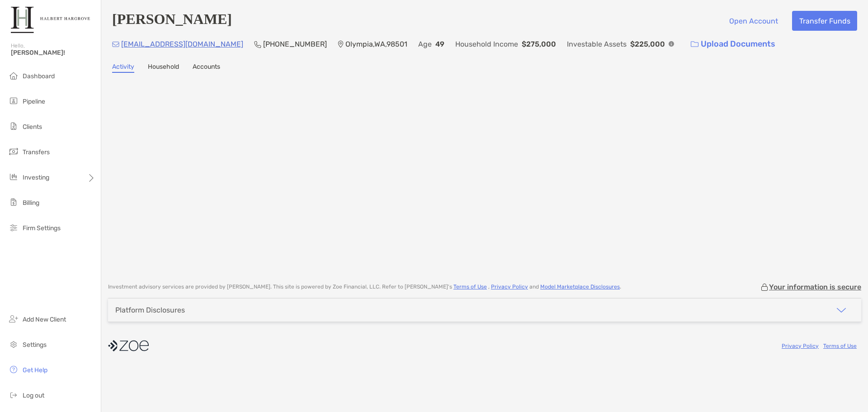 Image resolution: width=868 pixels, height=412 pixels. I want to click on p: 49, so click(439, 45).